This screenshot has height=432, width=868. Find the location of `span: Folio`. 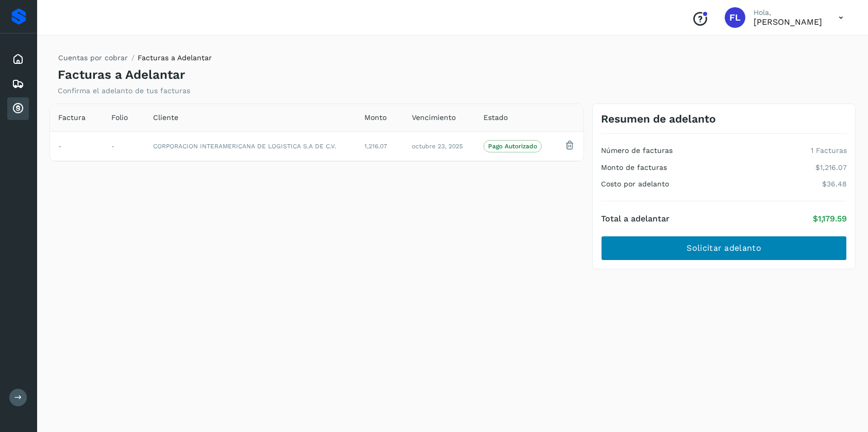

span: Folio is located at coordinates (120, 117).